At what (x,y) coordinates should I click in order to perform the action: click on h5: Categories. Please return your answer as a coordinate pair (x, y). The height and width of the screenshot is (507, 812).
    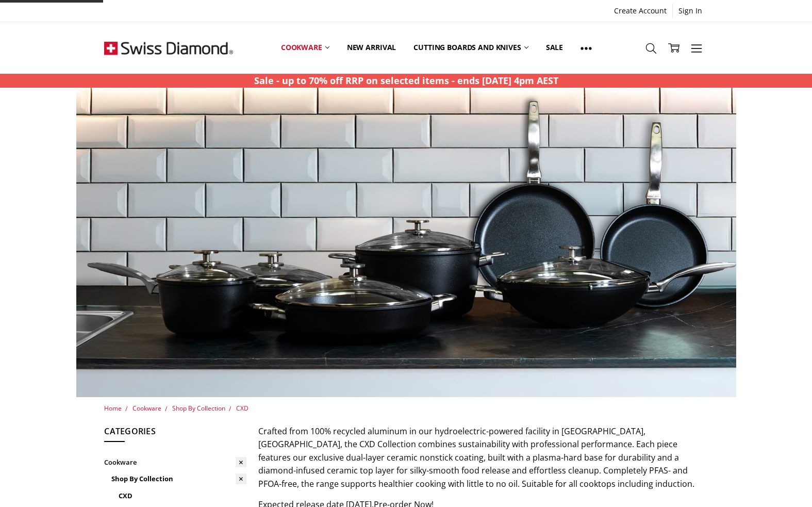
    Looking at the image, I should click on (175, 433).